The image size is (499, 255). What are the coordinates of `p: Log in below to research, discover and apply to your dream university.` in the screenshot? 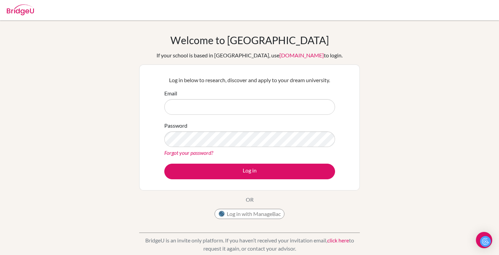 It's located at (249, 80).